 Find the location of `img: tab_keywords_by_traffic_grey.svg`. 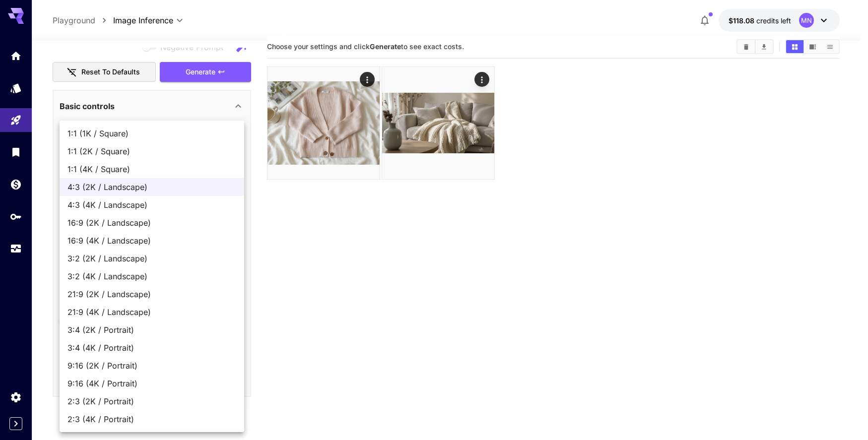

img: tab_keywords_by_traffic_grey.svg is located at coordinates (103, 62).